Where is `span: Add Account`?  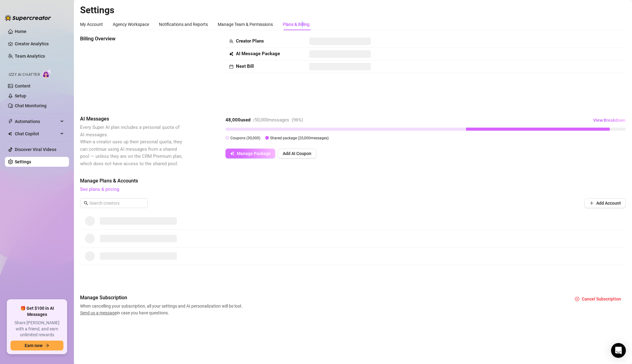 span: Add Account is located at coordinates (609, 203).